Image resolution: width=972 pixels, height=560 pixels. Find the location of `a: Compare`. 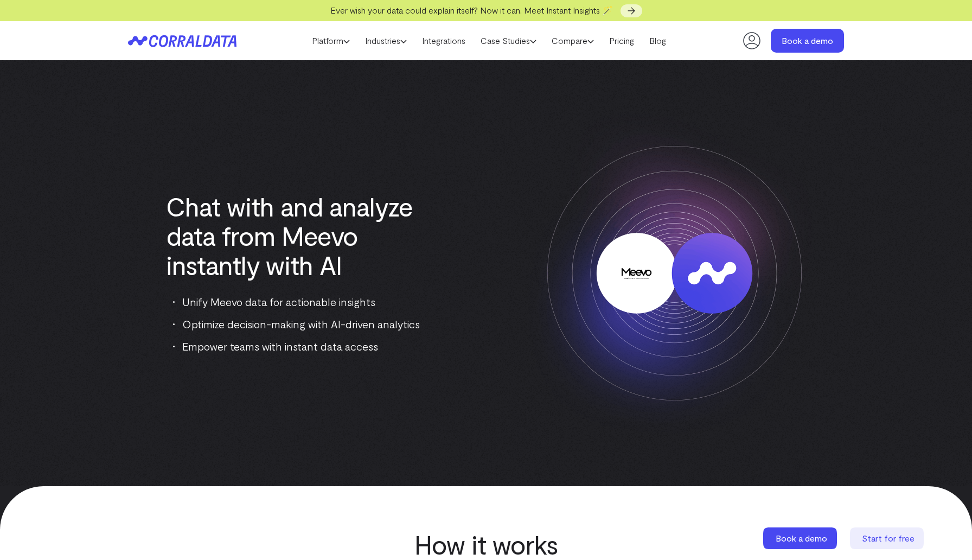

a: Compare is located at coordinates (573, 41).